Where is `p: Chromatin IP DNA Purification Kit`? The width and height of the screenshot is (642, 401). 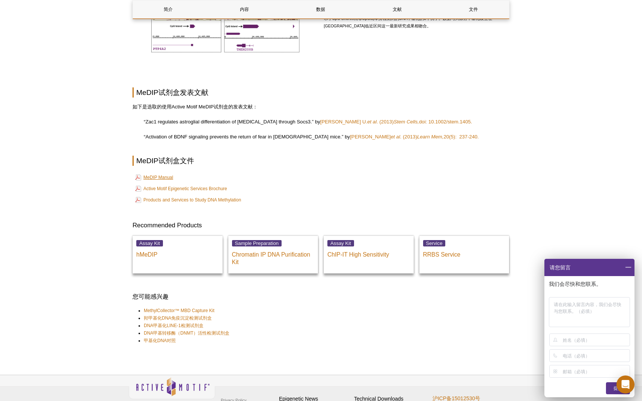 p: Chromatin IP DNA Purification Kit is located at coordinates (273, 257).